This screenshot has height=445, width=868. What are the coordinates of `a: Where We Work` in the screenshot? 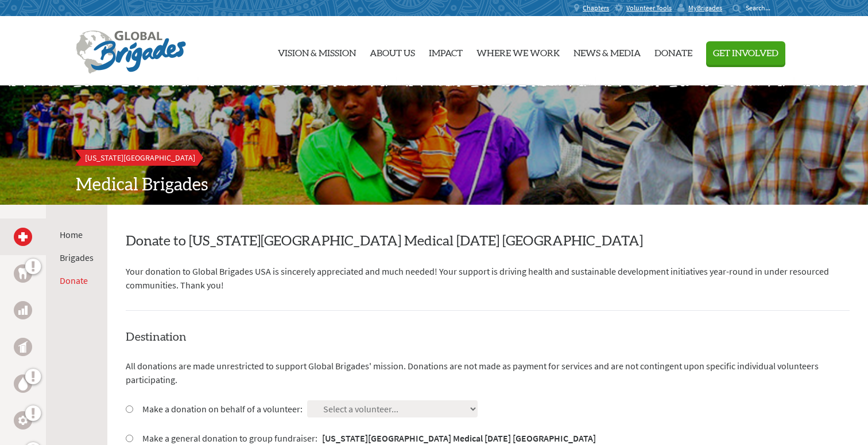 It's located at (517, 51).